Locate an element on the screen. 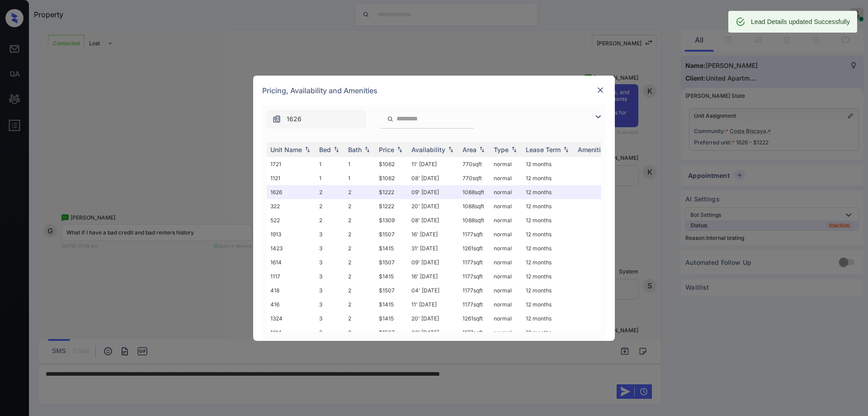 The height and width of the screenshot is (416, 868). td: $1309 is located at coordinates (391, 220).